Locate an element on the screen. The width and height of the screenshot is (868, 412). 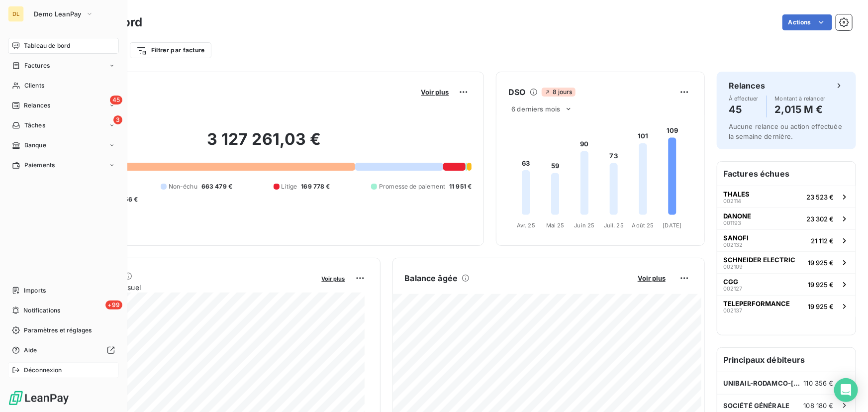
span: +99 is located at coordinates (114, 305).